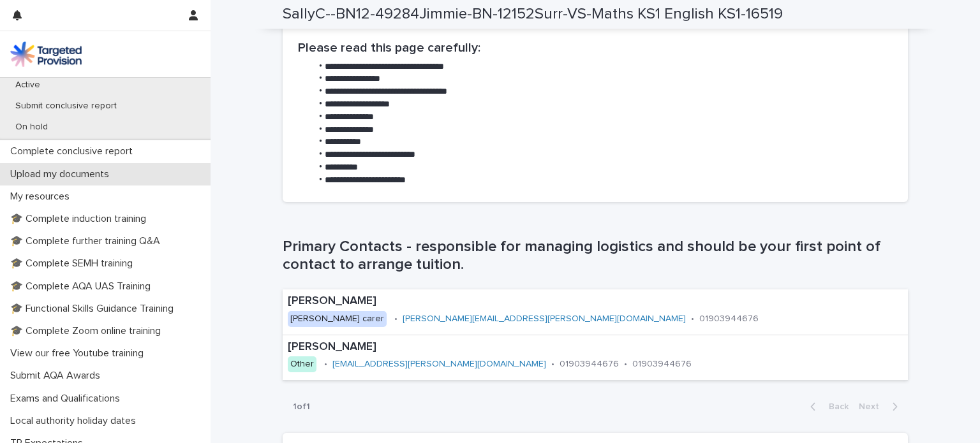 This screenshot has height=443, width=980. I want to click on img: M5nRWzHhSzIhMunXDL62, so click(46, 54).